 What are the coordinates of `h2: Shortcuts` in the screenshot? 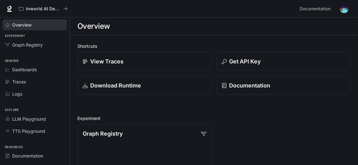 It's located at (214, 46).